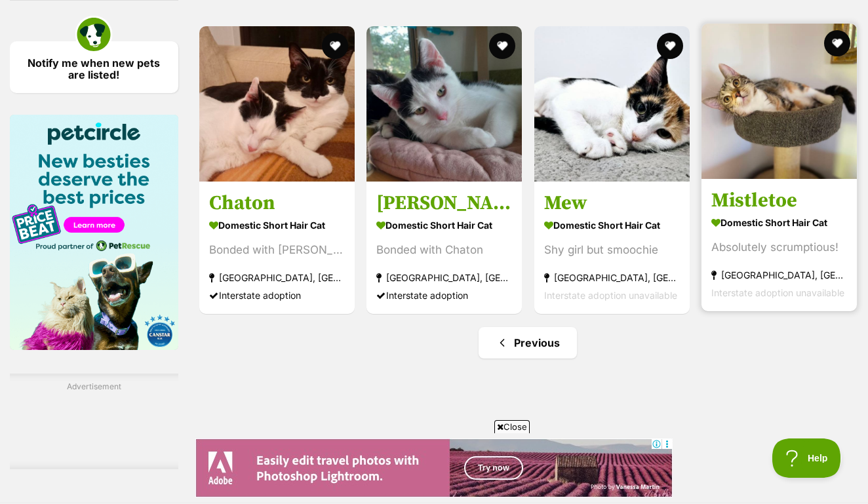 The height and width of the screenshot is (504, 868). I want to click on div: Advertisement, so click(94, 422).